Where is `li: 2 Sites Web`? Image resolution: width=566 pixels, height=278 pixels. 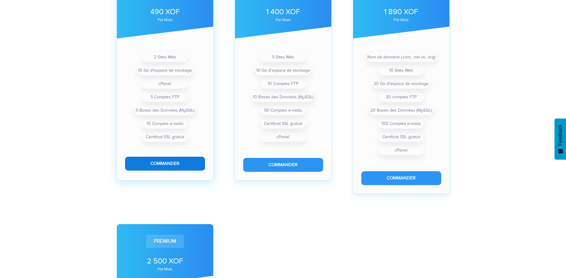 li: 2 Sites Web is located at coordinates (165, 57).